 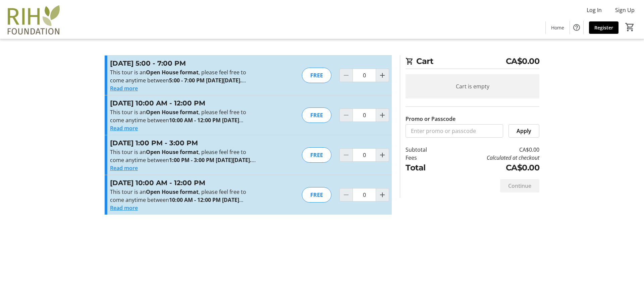 What do you see at coordinates (364, 155) in the screenshot?
I see `input: Tuesday, August 19, 2025 - 1:00 PM - 3:00 PM Quantity` at bounding box center [364, 155].